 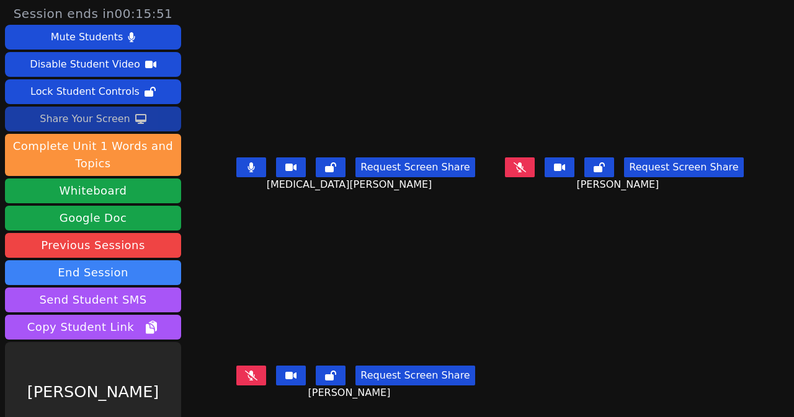 I want to click on div: Lock Student Controls, so click(x=85, y=92).